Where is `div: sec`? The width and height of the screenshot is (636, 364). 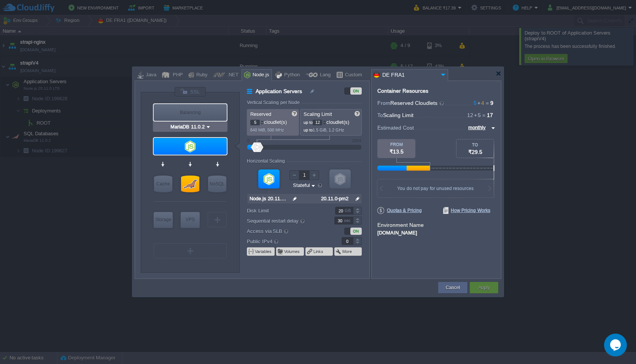
div: sec is located at coordinates (348, 221).